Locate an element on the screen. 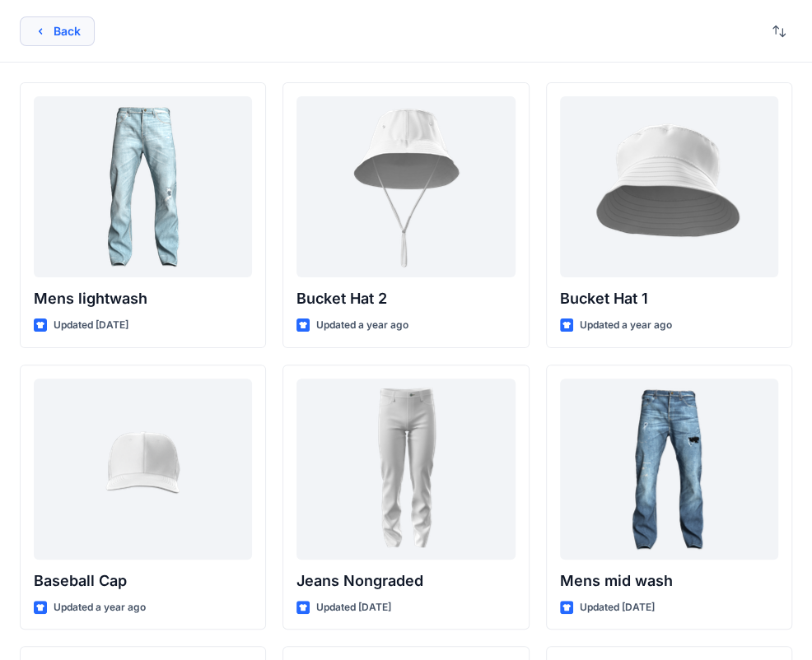  p: Bucket Hat 2 is located at coordinates (406, 299).